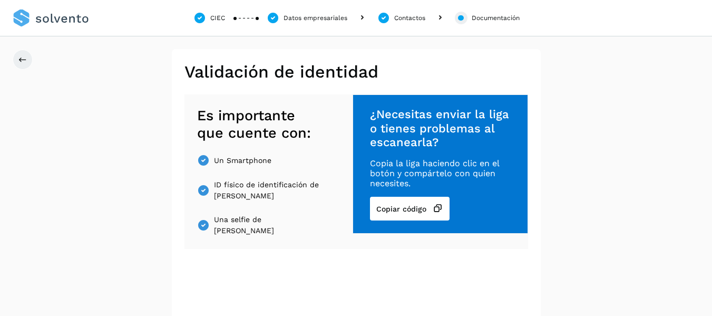 The image size is (712, 316). What do you see at coordinates (260, 124) in the screenshot?
I see `span: Es importante que cuente con:` at bounding box center [260, 124].